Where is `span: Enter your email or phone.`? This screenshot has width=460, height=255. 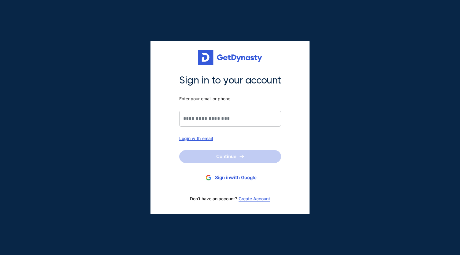 span: Enter your email or phone. is located at coordinates (230, 99).